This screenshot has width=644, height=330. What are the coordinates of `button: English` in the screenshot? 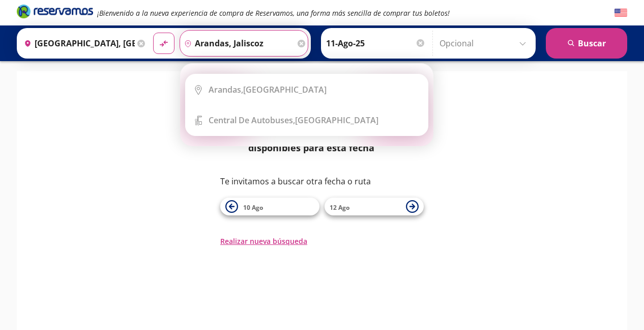 It's located at (620, 13).